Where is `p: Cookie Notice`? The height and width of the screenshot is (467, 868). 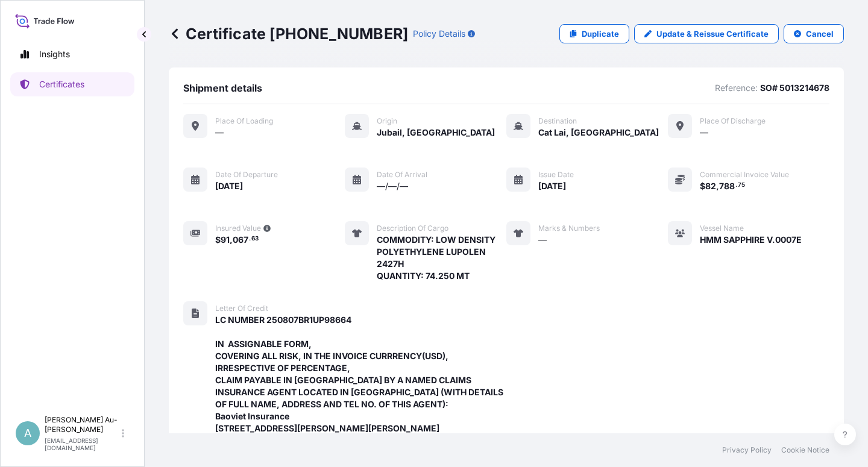
p: Cookie Notice is located at coordinates (806, 450).